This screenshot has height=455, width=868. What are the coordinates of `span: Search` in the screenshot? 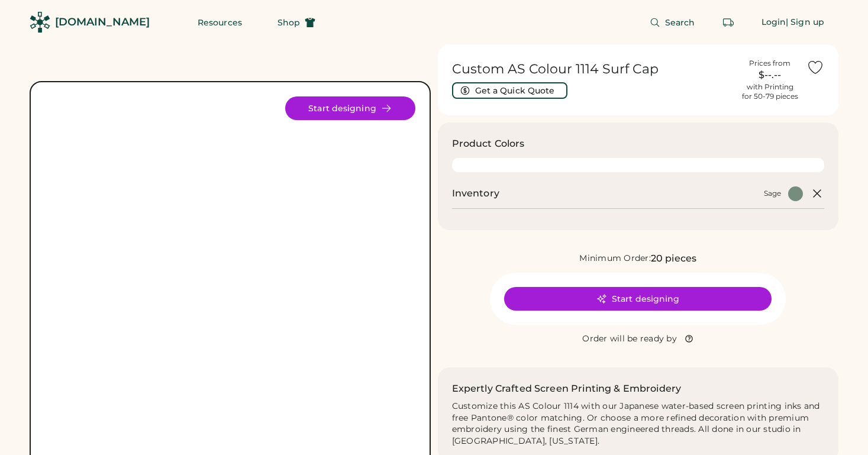 It's located at (680, 22).